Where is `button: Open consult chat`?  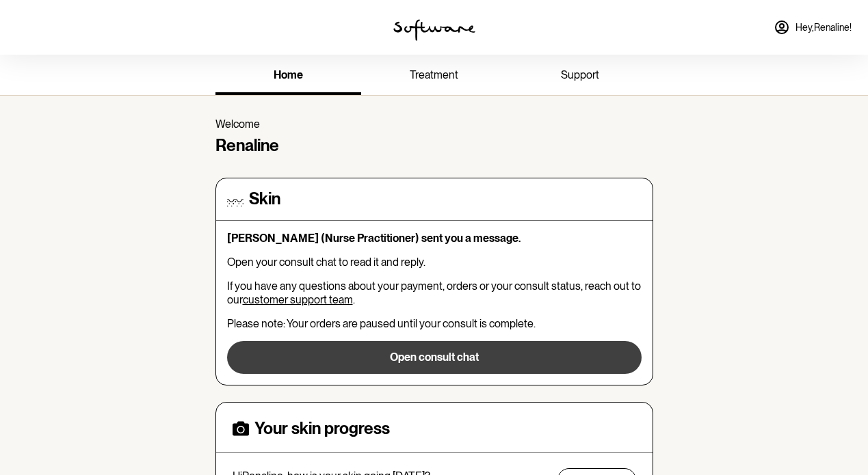
button: Open consult chat is located at coordinates (434, 357).